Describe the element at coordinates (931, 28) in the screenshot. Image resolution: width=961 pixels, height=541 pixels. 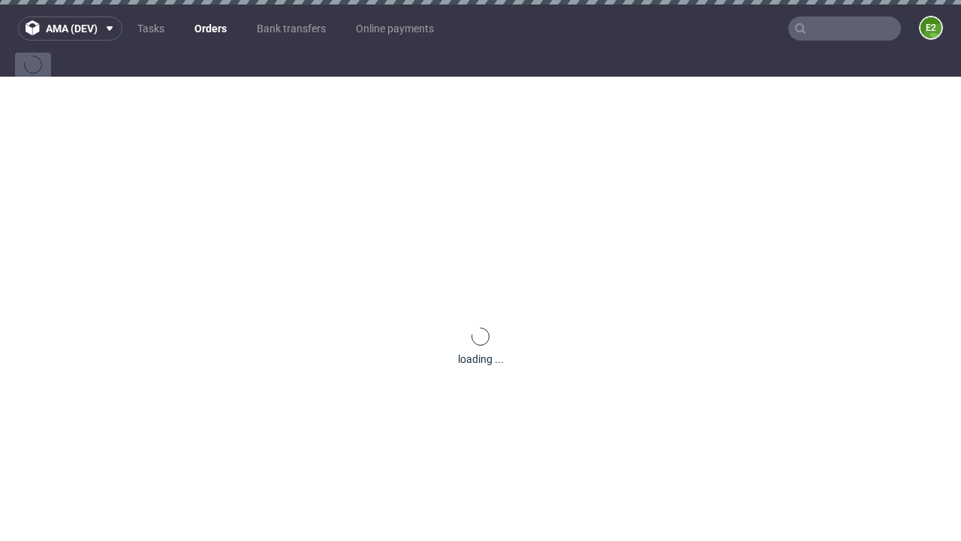
I see `figcaption: e2` at that location.